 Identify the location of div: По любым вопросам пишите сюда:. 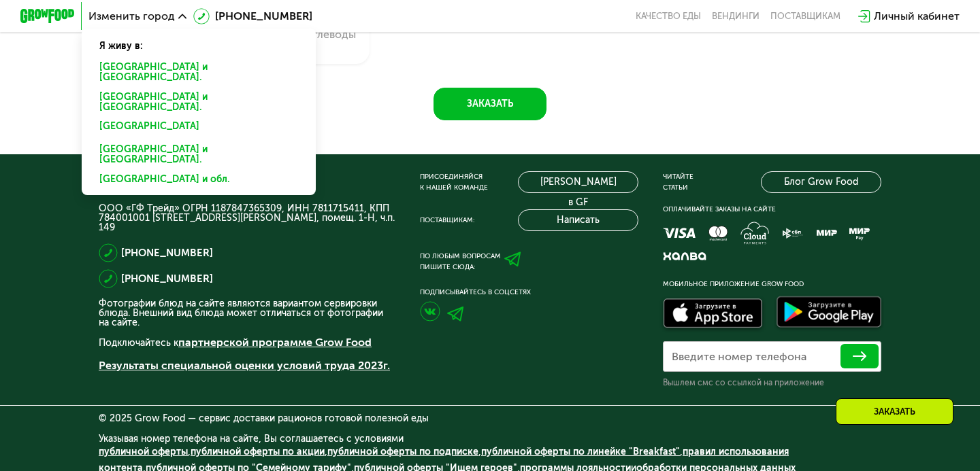
(461, 262).